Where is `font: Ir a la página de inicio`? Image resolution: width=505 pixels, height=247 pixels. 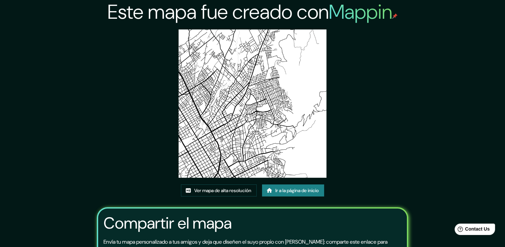 font: Ir a la página de inicio is located at coordinates (297, 190).